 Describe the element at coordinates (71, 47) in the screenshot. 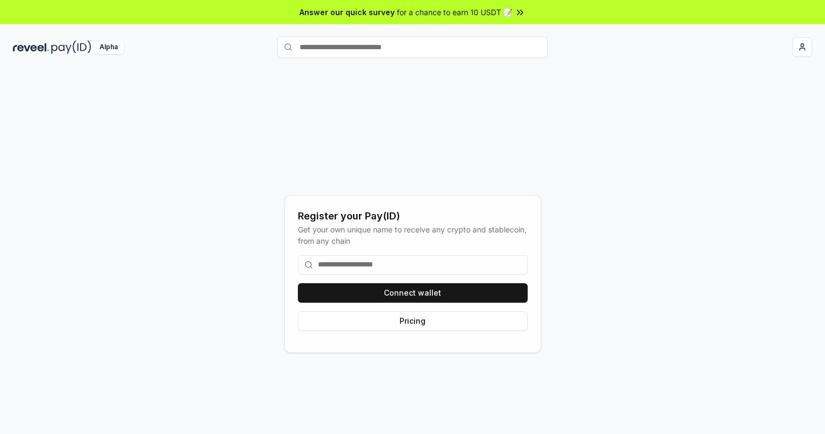

I see `img: pay_id` at that location.